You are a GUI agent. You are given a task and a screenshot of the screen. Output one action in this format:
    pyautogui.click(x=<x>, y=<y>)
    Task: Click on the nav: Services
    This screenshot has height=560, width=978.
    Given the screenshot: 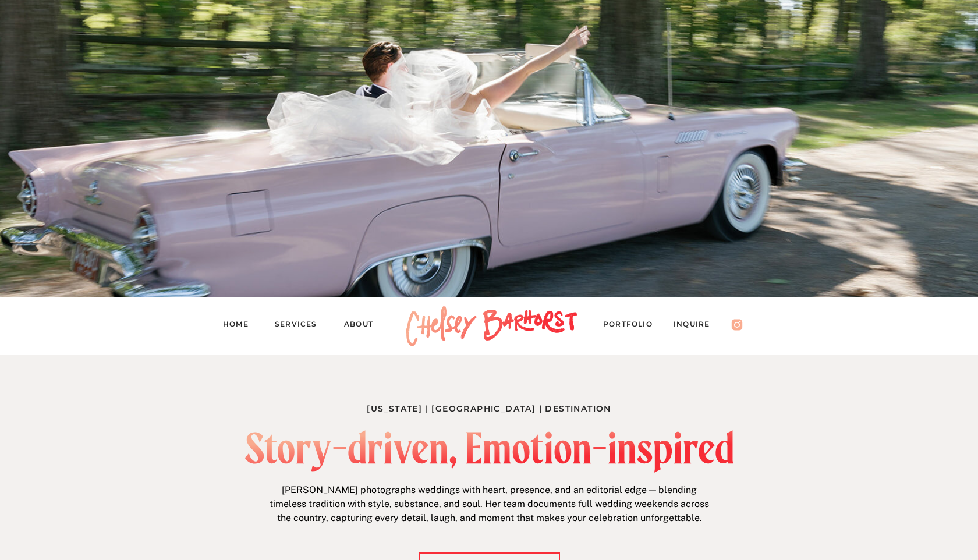 What is the action you would take?
    pyautogui.click(x=301, y=326)
    